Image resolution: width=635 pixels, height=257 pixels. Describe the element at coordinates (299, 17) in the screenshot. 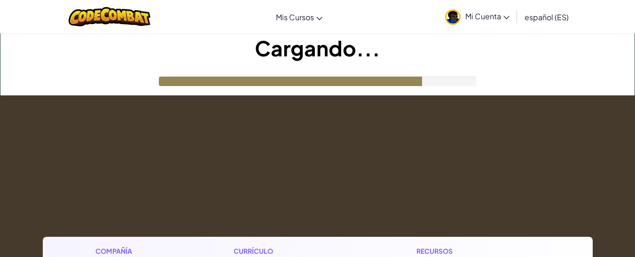

I see `a: Mis Cursos` at that location.